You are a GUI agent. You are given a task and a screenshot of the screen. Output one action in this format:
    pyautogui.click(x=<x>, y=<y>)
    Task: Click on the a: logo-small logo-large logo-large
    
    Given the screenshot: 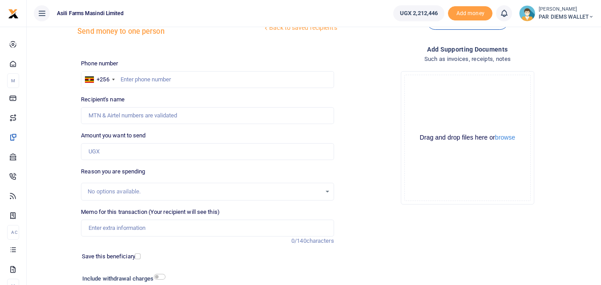 What is the action you would take?
    pyautogui.click(x=13, y=13)
    